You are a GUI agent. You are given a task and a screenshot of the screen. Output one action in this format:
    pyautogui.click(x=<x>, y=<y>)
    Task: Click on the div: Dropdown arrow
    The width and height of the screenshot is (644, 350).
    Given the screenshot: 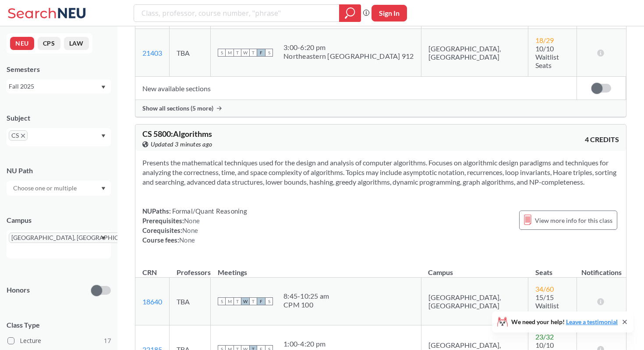 What is the action you would take?
    pyautogui.click(x=59, y=188)
    